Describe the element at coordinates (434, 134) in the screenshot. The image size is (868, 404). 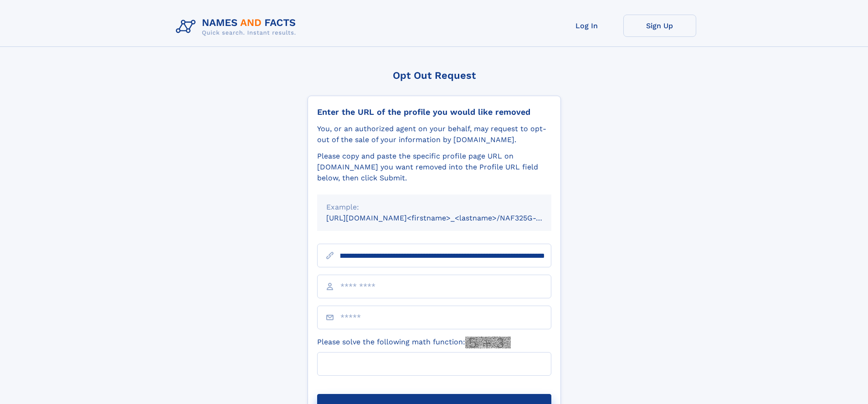
I see `div: You, or an authorized agent on your behalf, may request to opt-out of the sale of your informatio...` at that location.